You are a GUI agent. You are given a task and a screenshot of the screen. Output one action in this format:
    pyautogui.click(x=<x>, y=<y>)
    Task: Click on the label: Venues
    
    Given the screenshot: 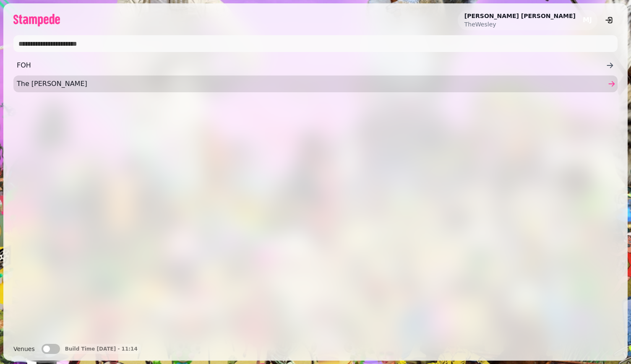 What is the action you would take?
    pyautogui.click(x=24, y=349)
    